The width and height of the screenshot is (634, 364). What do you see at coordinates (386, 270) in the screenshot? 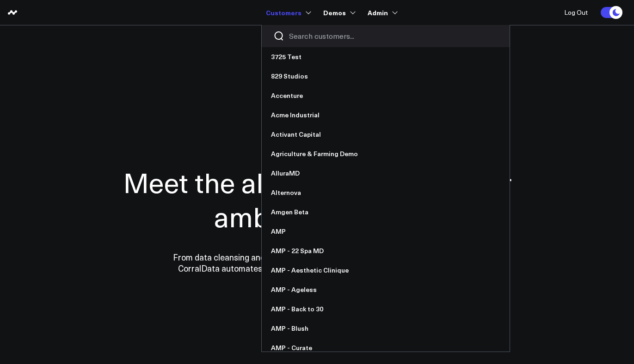
I see `a: AMP - Aesthetic Clinique` at bounding box center [386, 270].